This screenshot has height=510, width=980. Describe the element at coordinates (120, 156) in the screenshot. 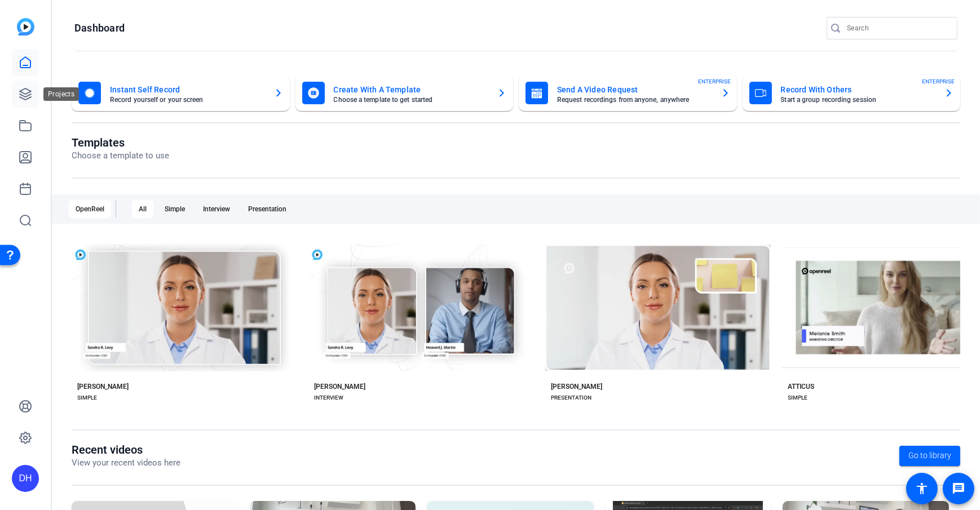

I see `p: Choose a template to use` at that location.